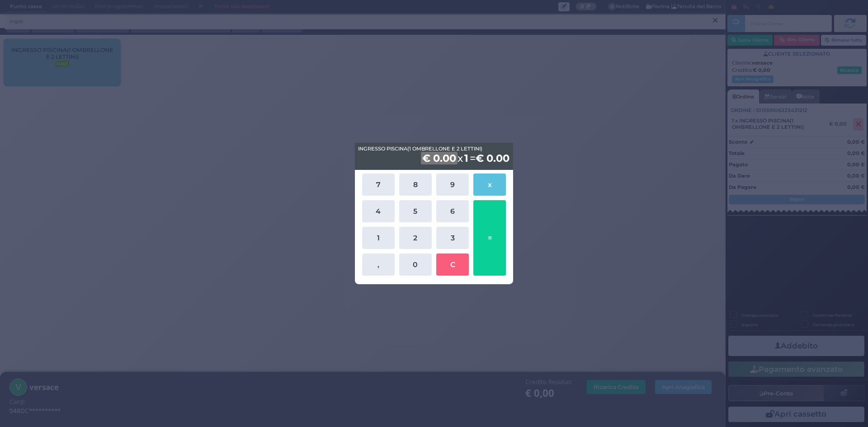  What do you see at coordinates (420, 149) in the screenshot?
I see `span: INGRESSO PISCINA(1 OMBRELLONE E 2 LETTINI)` at bounding box center [420, 149].